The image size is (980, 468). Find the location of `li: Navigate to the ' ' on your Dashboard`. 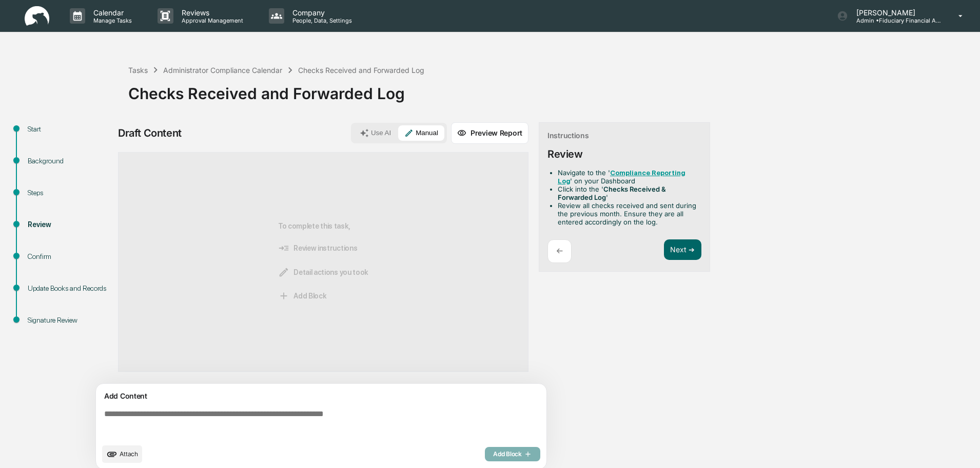

li: Navigate to the ' ' on your Dashboard is located at coordinates (628, 177).